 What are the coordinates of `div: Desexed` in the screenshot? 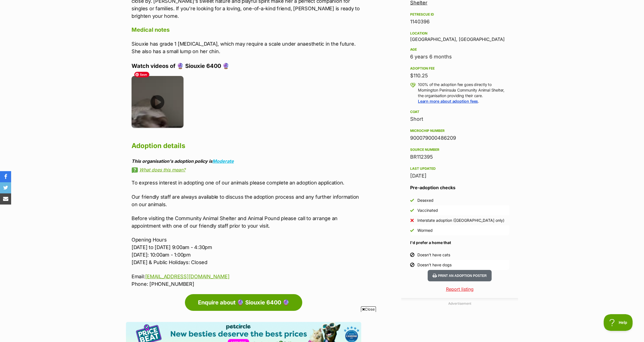 It's located at (425, 200).